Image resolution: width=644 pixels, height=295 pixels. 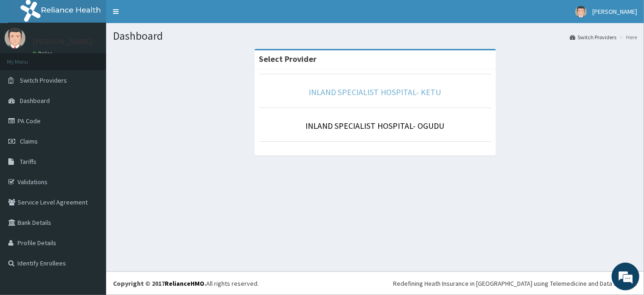 I want to click on div: Minimize live chat window, so click(x=162, y=16).